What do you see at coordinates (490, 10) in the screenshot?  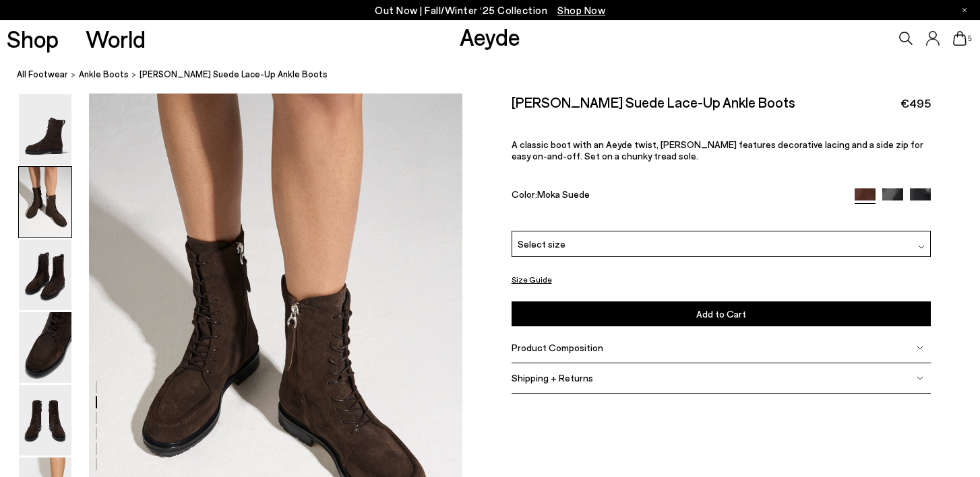 I see `p: Out Now | Fall/Winter ‘25 Collection` at bounding box center [490, 10].